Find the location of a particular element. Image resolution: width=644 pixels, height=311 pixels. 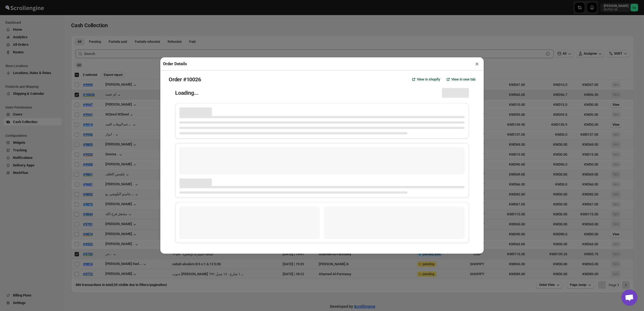

h1: Loading... is located at coordinates (187, 93).